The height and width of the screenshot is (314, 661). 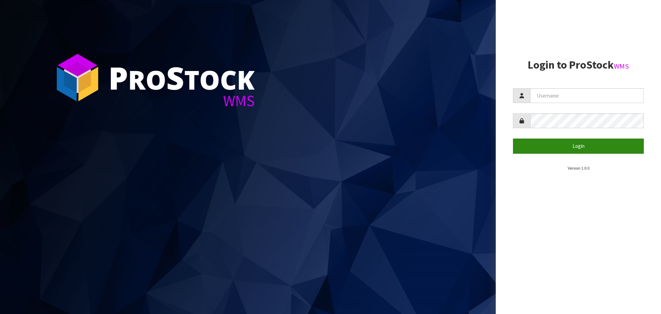 What do you see at coordinates (181, 77) in the screenshot?
I see `div: ro tock` at bounding box center [181, 77].